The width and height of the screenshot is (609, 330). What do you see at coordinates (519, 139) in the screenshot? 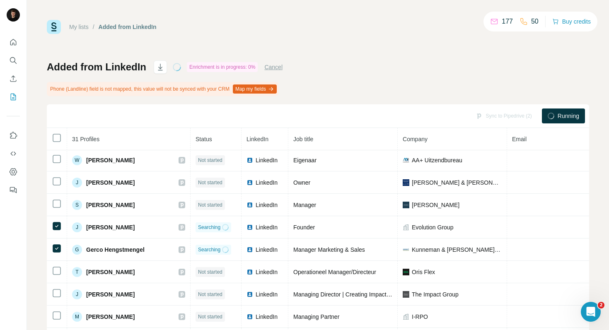
I see `span: Email` at bounding box center [519, 139].